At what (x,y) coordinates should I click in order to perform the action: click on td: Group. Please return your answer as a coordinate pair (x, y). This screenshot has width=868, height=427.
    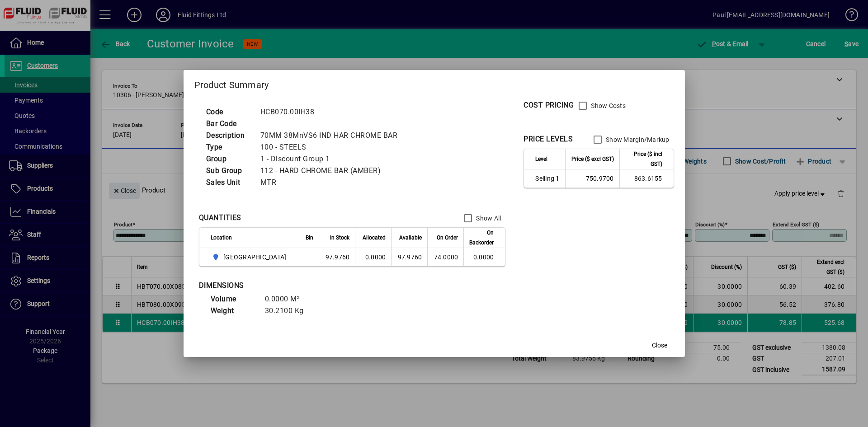
    Looking at the image, I should click on (229, 159).